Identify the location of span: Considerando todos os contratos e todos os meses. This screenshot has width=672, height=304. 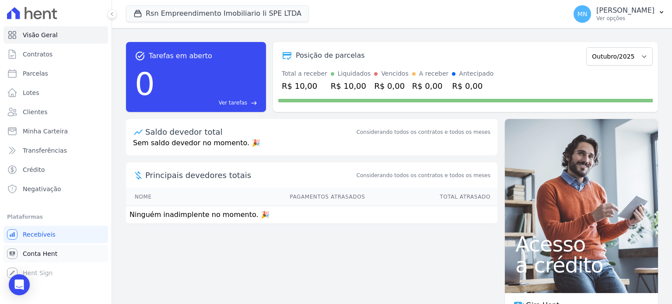
(424, 176).